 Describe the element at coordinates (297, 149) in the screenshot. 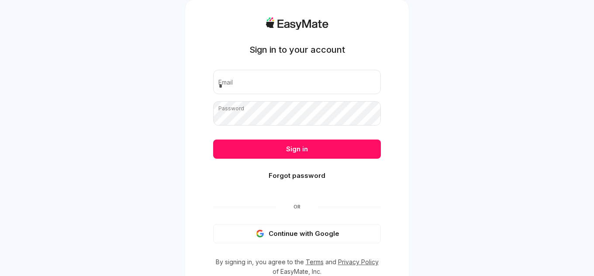

I see `button: Sign in` at that location.